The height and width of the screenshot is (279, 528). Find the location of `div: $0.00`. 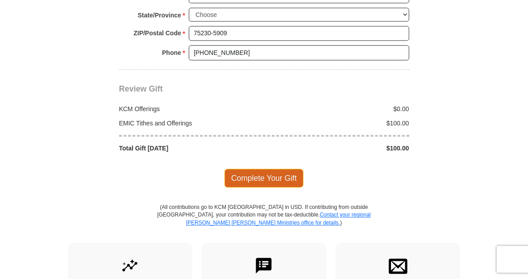

div: $0.00 is located at coordinates (340, 109).